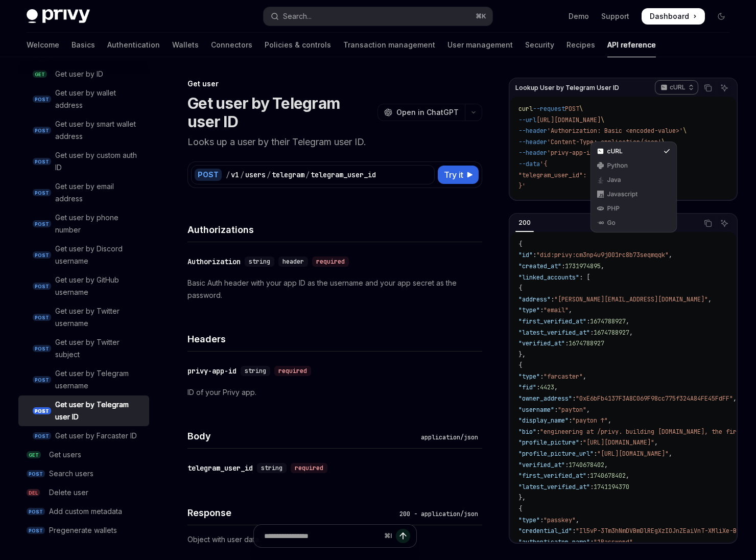  Describe the element at coordinates (722, 16) in the screenshot. I see `button: Toggle dark mode` at that location.